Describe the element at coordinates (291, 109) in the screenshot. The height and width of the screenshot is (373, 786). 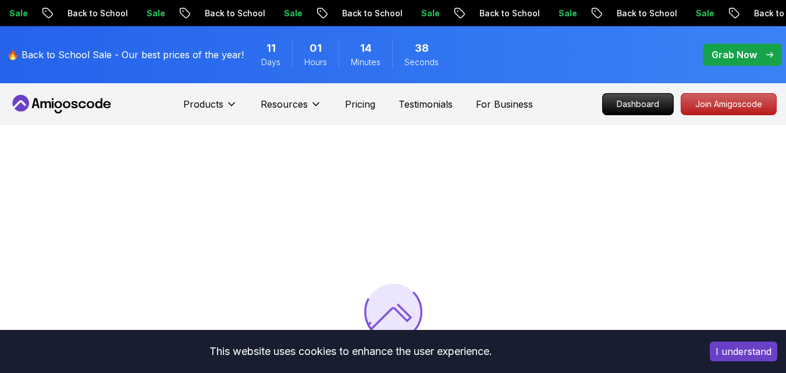
I see `button: Resources` at that location.